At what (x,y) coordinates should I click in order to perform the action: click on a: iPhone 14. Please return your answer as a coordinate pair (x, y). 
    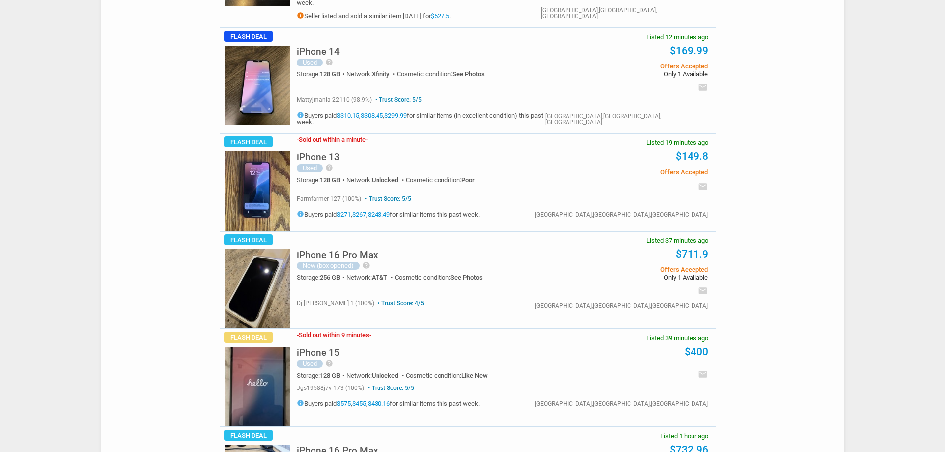
    Looking at the image, I should click on (318, 52).